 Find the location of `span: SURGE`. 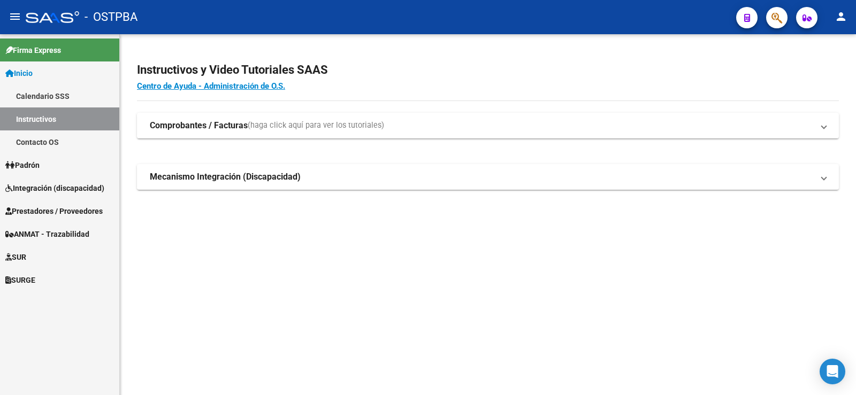

span: SURGE is located at coordinates (20, 280).